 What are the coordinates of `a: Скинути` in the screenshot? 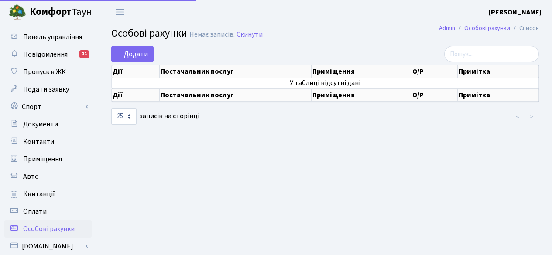 It's located at (250, 34).